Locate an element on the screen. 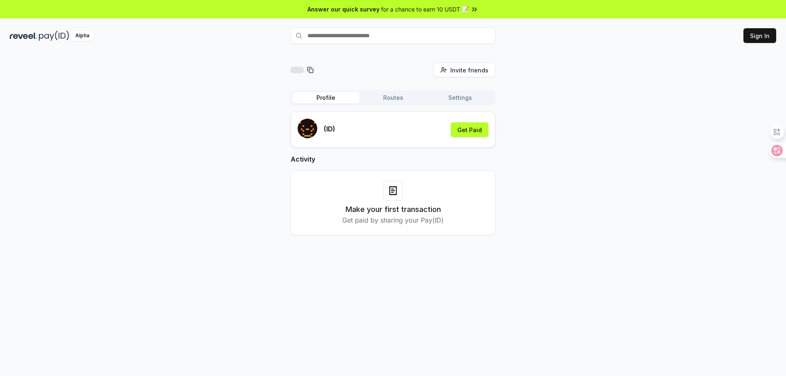 The width and height of the screenshot is (786, 376). img: pay_id is located at coordinates (54, 36).